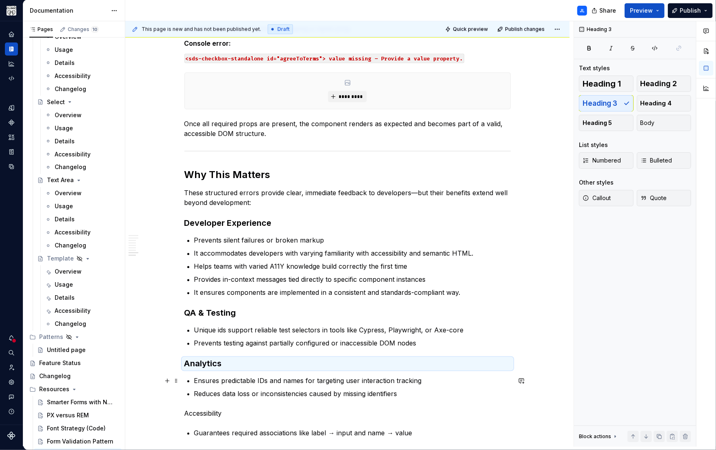 This screenshot has width=716, height=450. Describe the element at coordinates (353, 330) in the screenshot. I see `p: Unique ids support reliable test selectors in tools like Cypress, Playwright, or Axe-core` at that location.